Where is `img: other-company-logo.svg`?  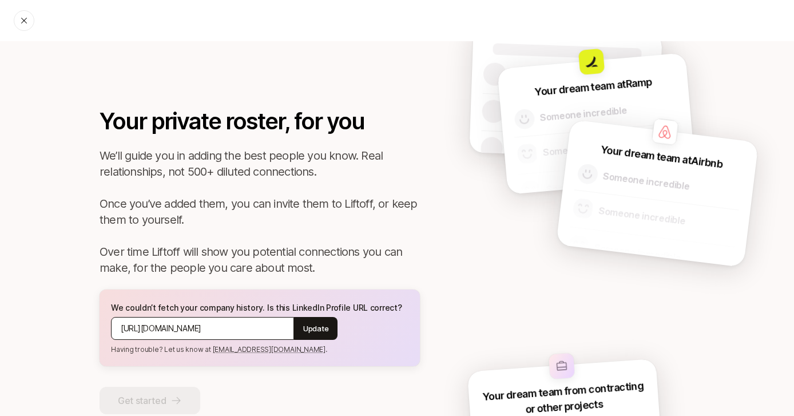
img: other-company-logo.svg is located at coordinates (561, 366).